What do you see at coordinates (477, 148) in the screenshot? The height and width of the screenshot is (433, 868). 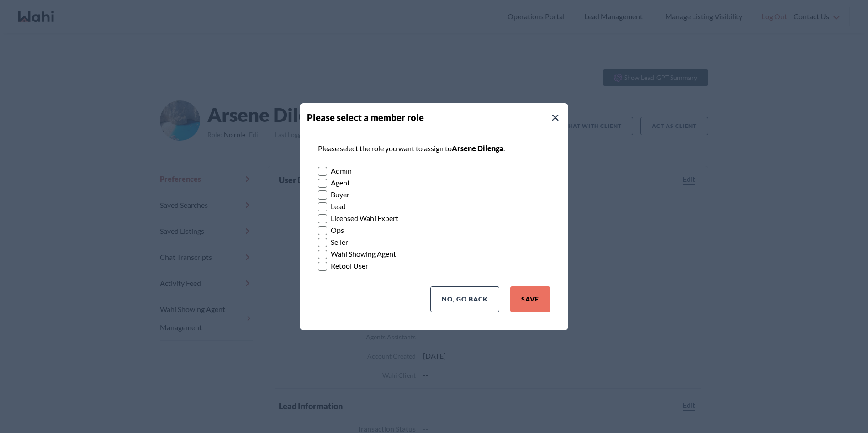 I see `span: Arsene Dilenga` at bounding box center [477, 148].